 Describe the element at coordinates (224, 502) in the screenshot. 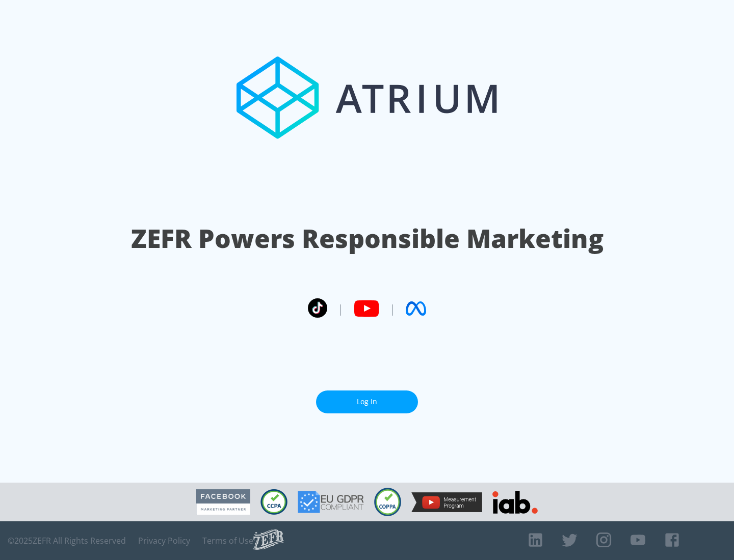

I see `img: Facebook Marketing Partner` at that location.